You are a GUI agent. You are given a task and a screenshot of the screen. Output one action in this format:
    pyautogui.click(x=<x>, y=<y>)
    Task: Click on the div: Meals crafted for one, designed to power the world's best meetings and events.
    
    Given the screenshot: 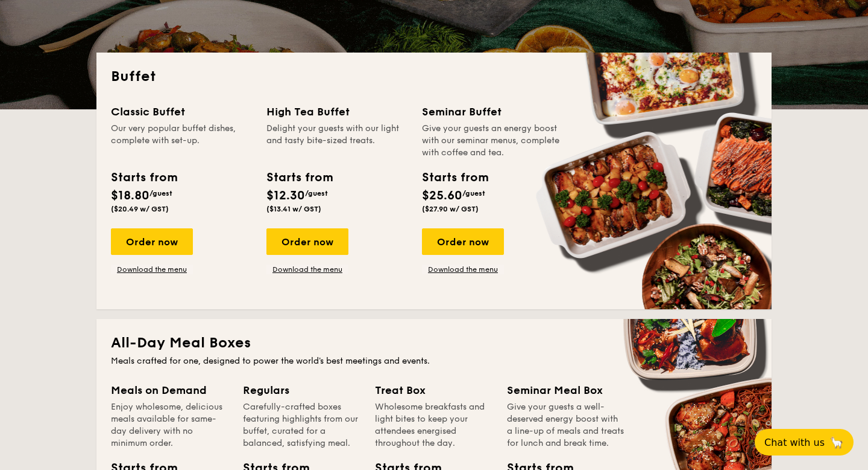 What is the action you would take?
    pyautogui.click(x=434, y=361)
    